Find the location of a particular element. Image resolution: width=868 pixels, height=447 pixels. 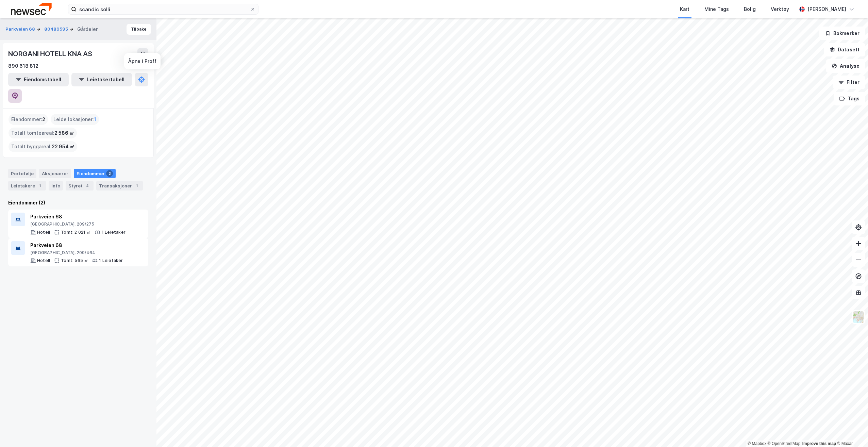

div: Eiendommer (2) is located at coordinates (79, 203).